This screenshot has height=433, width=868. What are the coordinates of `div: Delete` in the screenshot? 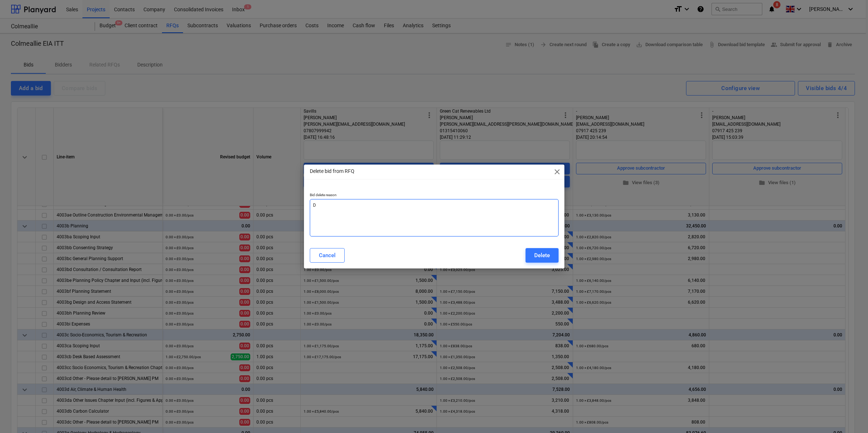 It's located at (542, 255).